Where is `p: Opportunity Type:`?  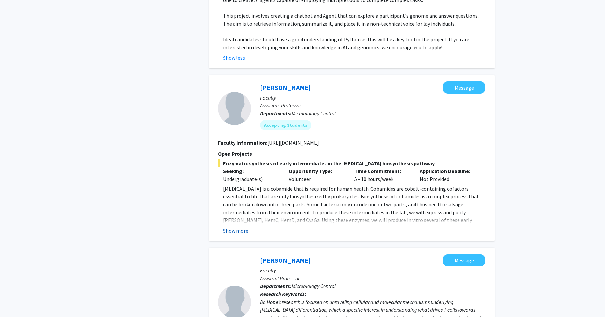 p: Opportunity Type: is located at coordinates (317, 171).